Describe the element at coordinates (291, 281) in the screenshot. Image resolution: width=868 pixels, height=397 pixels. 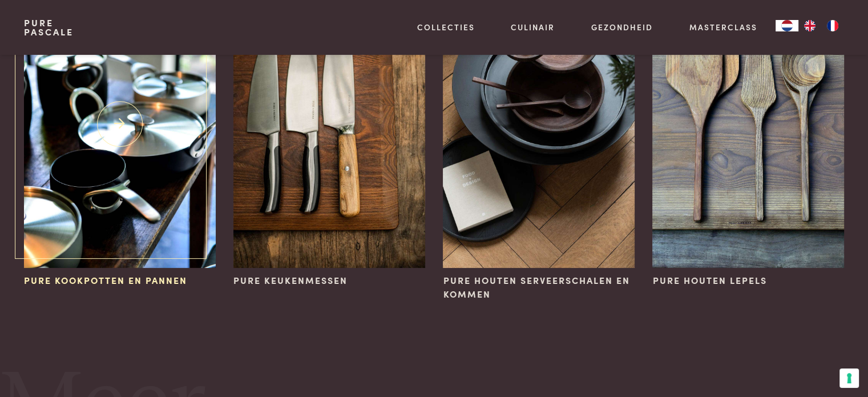
I see `span: Pure keukenmessen` at that location.